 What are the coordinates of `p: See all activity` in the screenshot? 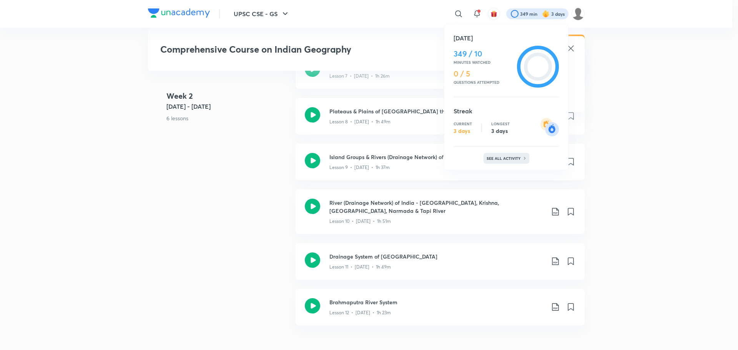 It's located at (504, 158).